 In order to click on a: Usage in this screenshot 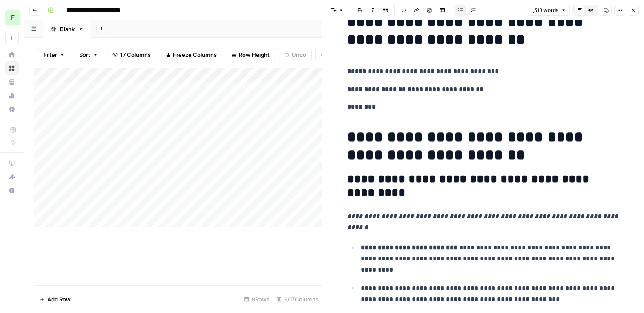, I will do `click(12, 95)`.